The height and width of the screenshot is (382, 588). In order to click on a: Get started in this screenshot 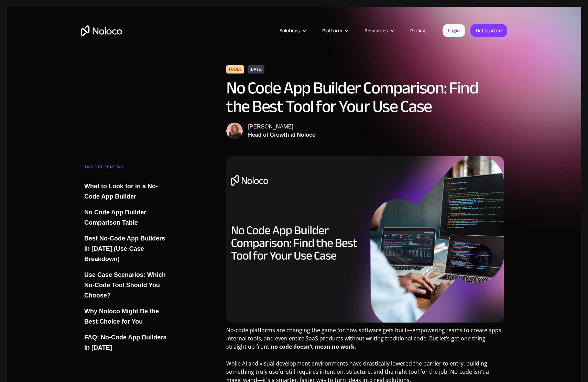, I will do `click(489, 31)`.